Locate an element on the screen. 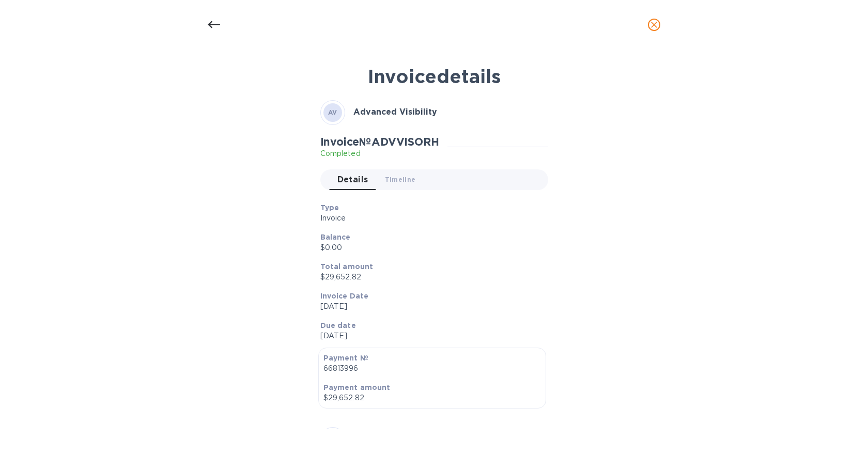 Image resolution: width=868 pixels, height=455 pixels. b: Balance is located at coordinates (335, 237).